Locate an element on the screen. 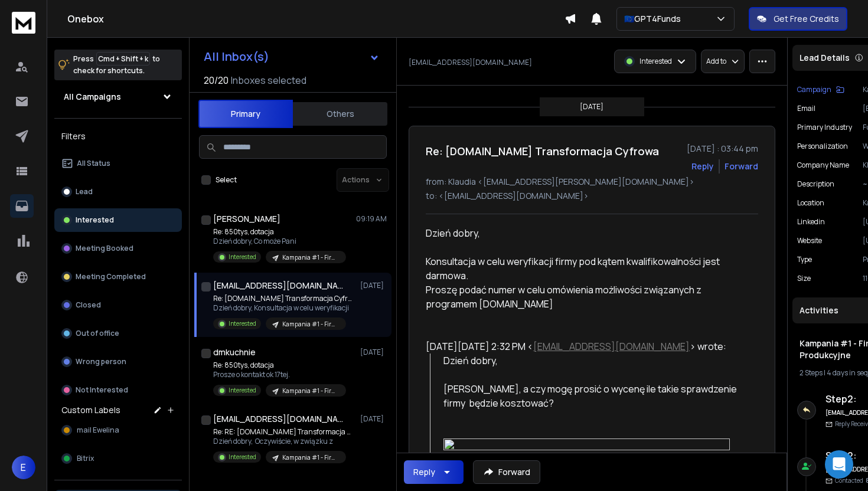  button: mail Ewelina is located at coordinates (118, 430).